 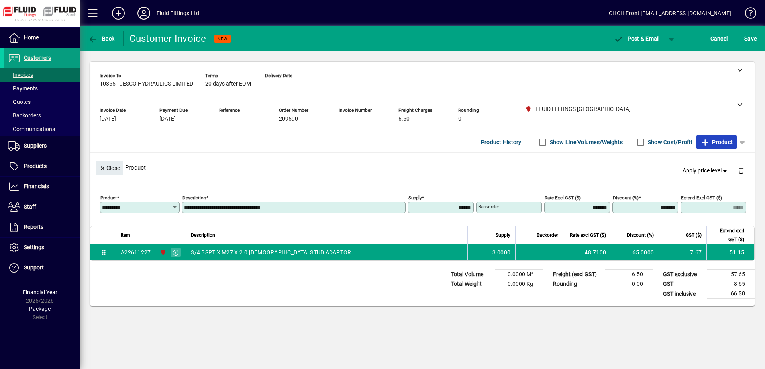 I want to click on div: A22611227, so click(x=135, y=252).